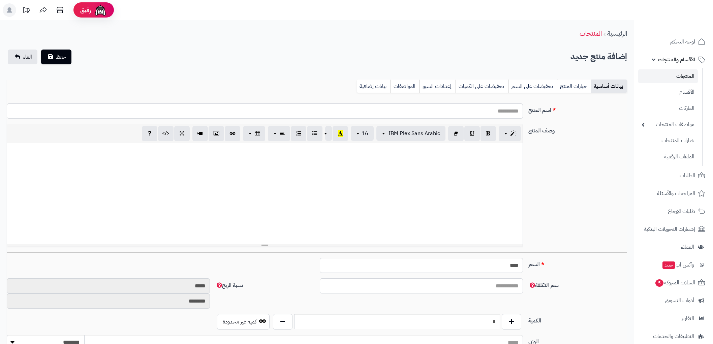 This screenshot has height=344, width=713. Describe the element at coordinates (374, 86) in the screenshot. I see `a: بيانات إضافية` at that location.